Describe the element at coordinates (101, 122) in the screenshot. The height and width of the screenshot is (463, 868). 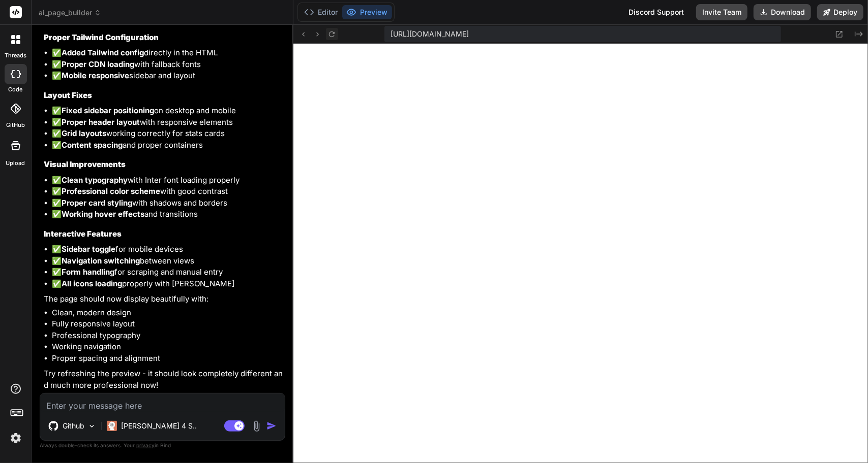
I see `strong: Proper header layout` at that location.